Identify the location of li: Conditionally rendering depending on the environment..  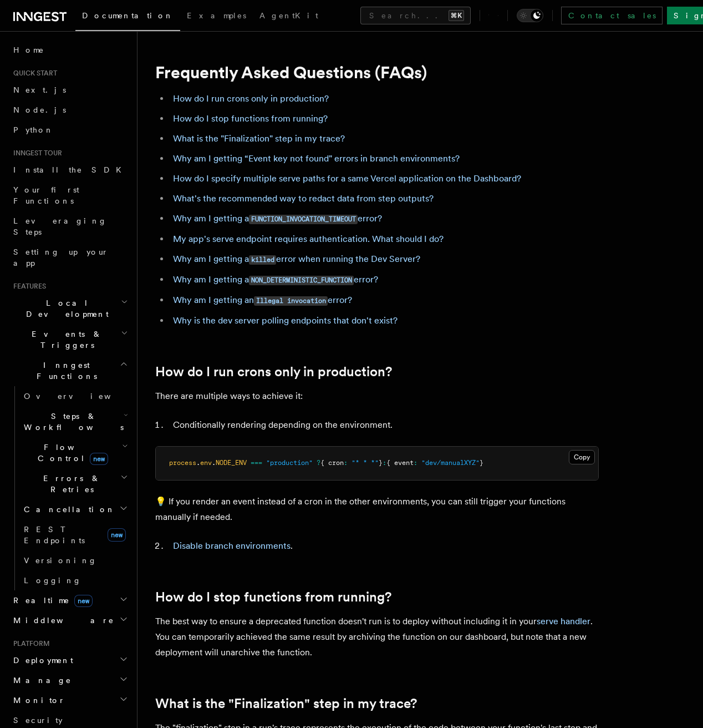
(384, 424).